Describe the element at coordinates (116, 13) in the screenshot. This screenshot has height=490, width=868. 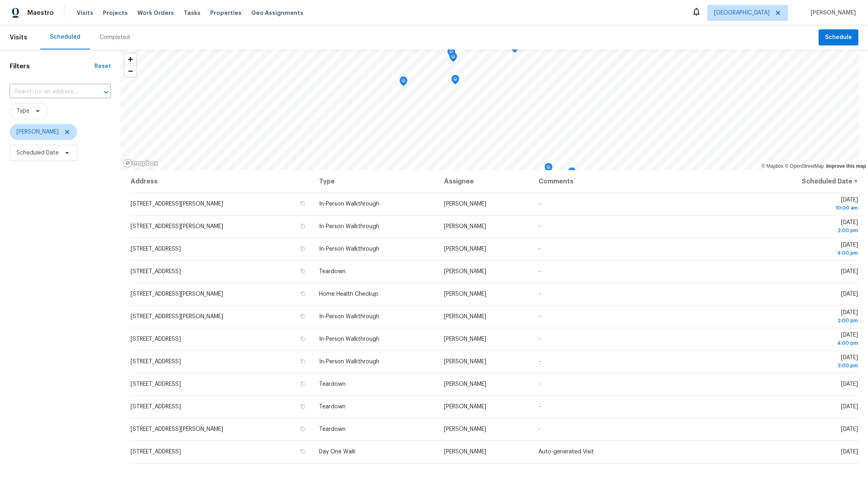
I see `span: Projects` at that location.